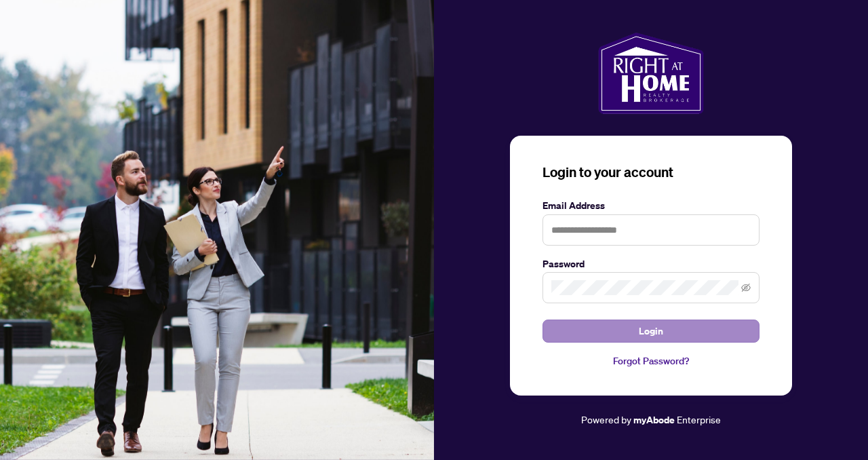 The width and height of the screenshot is (868, 460). I want to click on label: Email Address, so click(651, 206).